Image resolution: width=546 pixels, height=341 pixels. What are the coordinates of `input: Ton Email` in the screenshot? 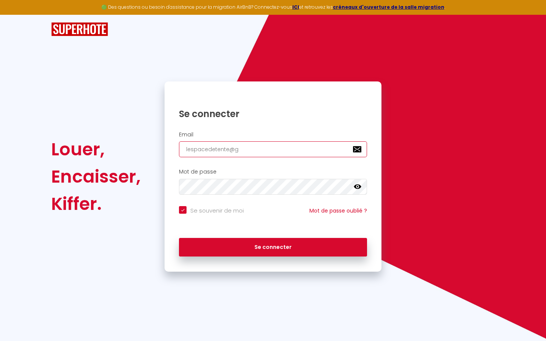 It's located at (273, 149).